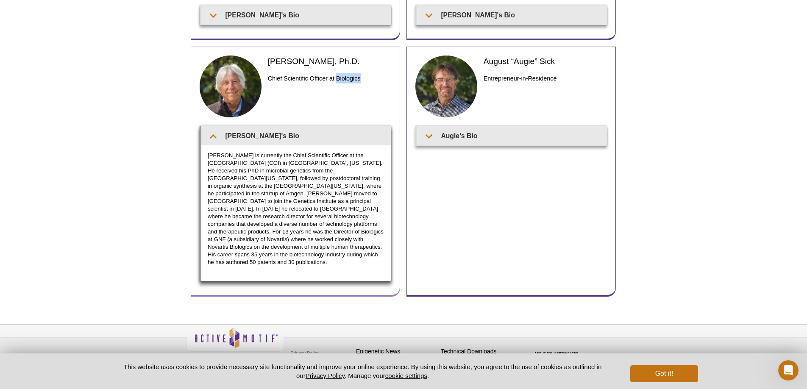 The height and width of the screenshot is (389, 807). I want to click on a: ABOUT SSL CERTIFICATES, so click(556, 353).